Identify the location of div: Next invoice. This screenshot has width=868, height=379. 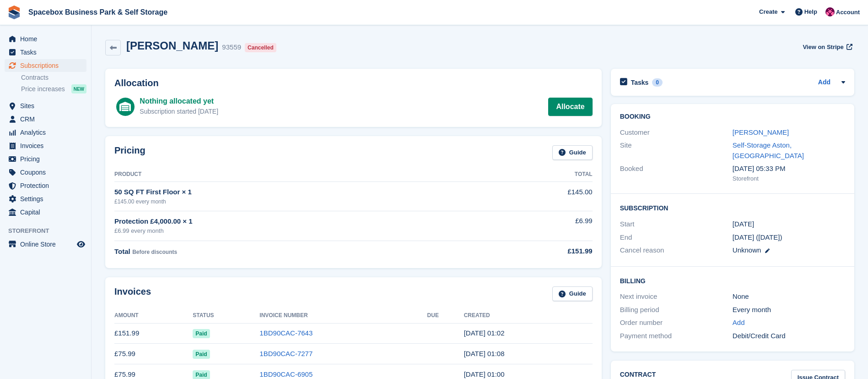
(677, 296).